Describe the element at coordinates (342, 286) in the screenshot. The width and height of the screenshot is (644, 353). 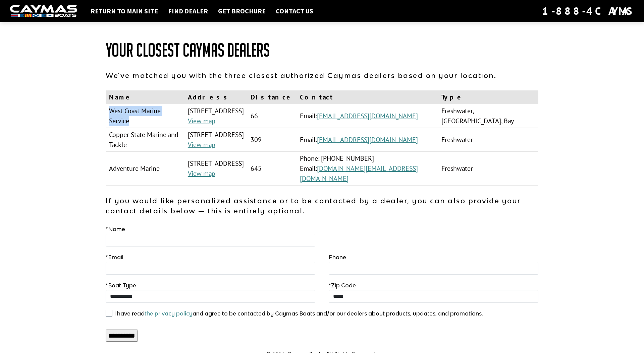
I see `label: Zip Code` at that location.